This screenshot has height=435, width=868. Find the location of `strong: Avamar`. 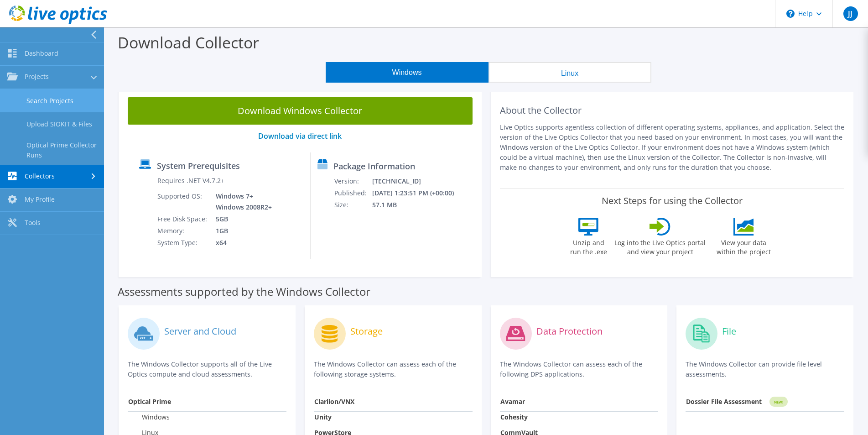

strong: Avamar is located at coordinates (513, 401).